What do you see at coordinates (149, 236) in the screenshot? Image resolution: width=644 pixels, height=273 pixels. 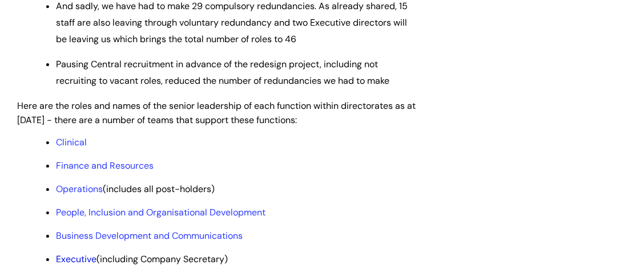 I see `a: Business Development and Communications` at bounding box center [149, 236].